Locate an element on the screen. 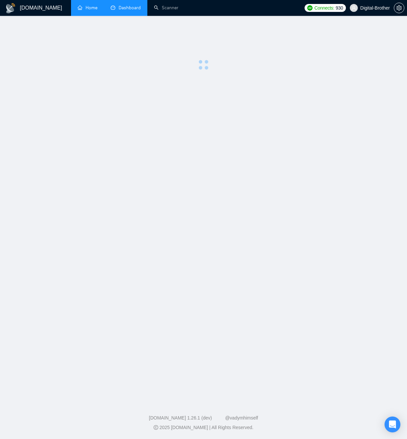  span: dashboard is located at coordinates (113, 8).